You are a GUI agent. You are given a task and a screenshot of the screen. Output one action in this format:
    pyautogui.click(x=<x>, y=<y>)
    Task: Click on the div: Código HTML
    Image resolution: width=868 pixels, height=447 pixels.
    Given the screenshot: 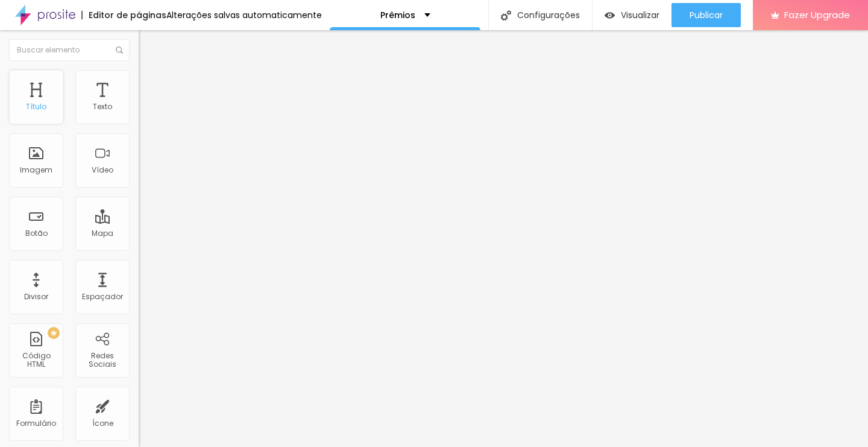 What is the action you would take?
    pyautogui.click(x=35, y=360)
    